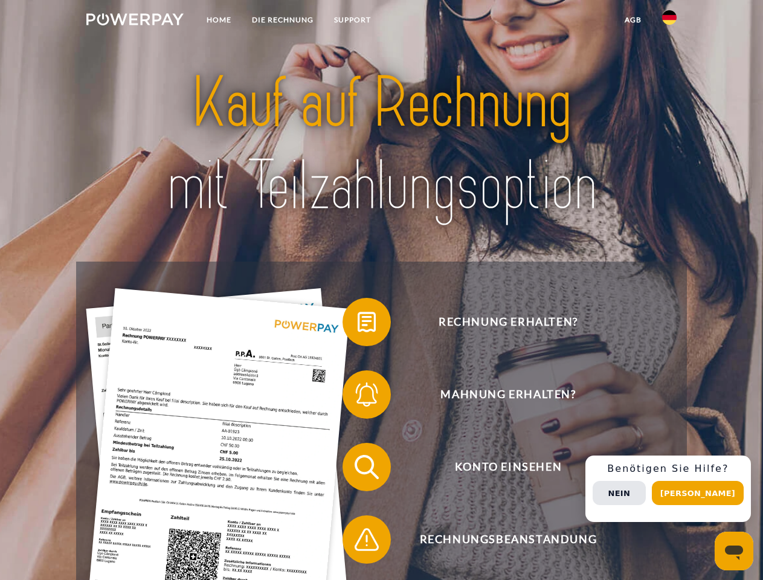  I want to click on span: Mahnung erhalten?, so click(508, 395).